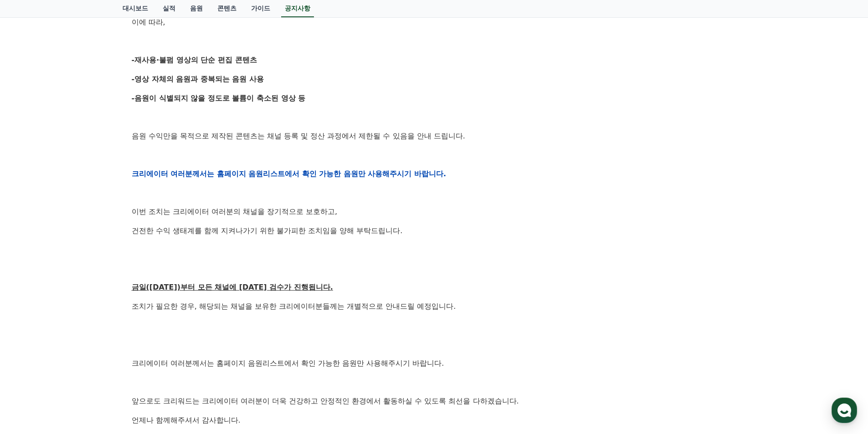 Image resolution: width=868 pixels, height=434 pixels. What do you see at coordinates (146, 300) in the screenshot?
I see `a: 설정` at bounding box center [146, 300].